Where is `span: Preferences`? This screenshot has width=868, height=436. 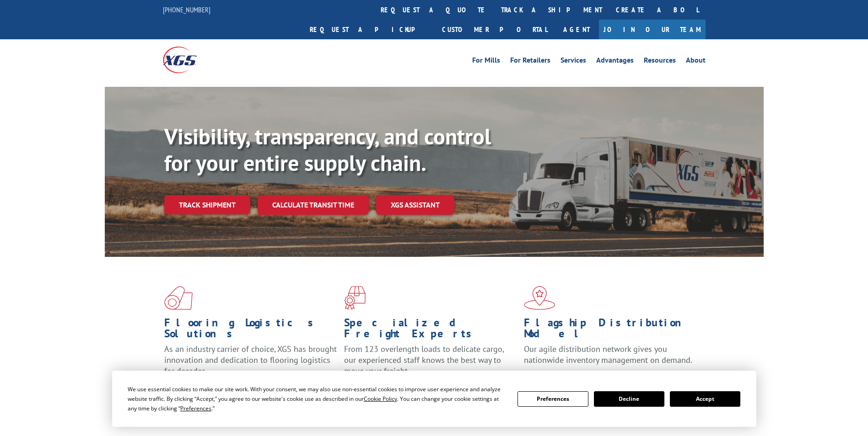
span: Preferences is located at coordinates (196, 408).